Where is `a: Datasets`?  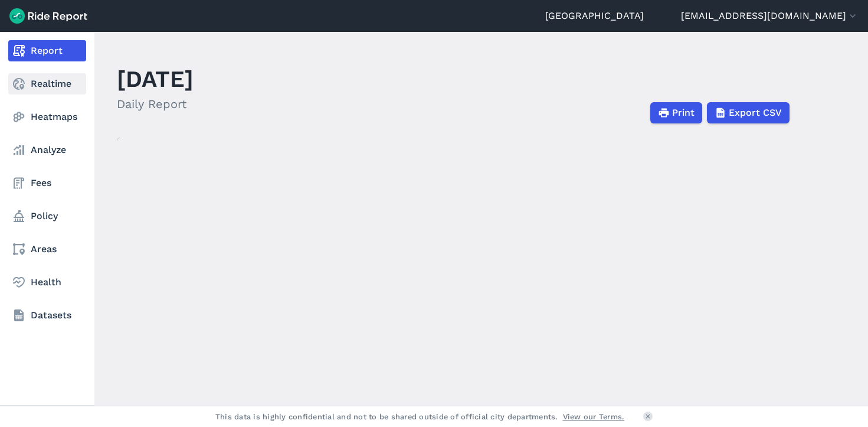 a: Datasets is located at coordinates (47, 315).